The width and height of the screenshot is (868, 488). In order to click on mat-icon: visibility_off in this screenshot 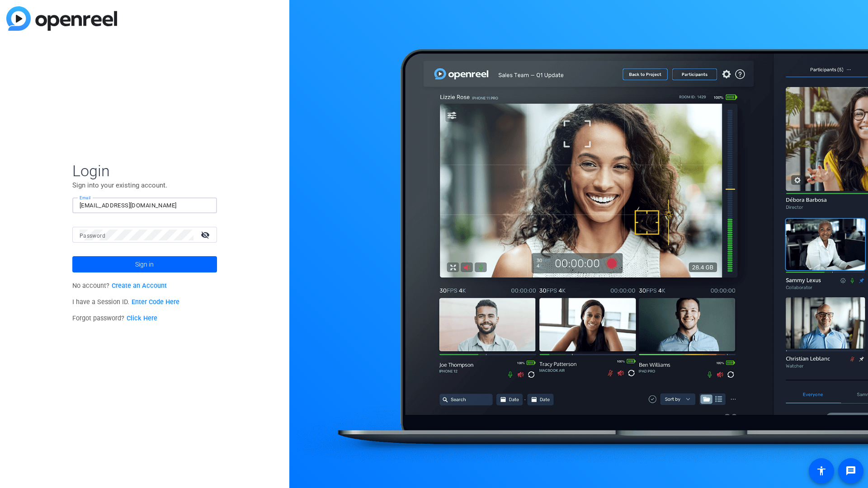, I will do `click(206, 235)`.